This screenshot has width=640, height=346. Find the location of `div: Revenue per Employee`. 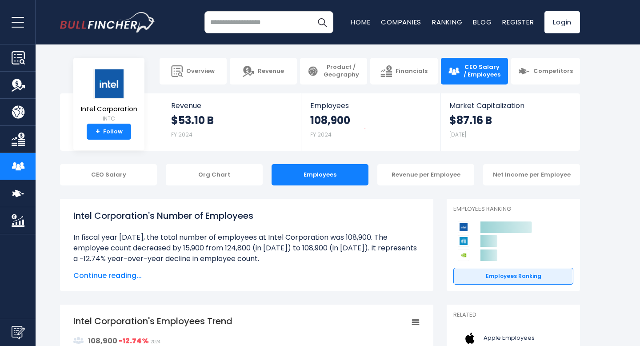

div: Revenue per Employee is located at coordinates (426, 175).